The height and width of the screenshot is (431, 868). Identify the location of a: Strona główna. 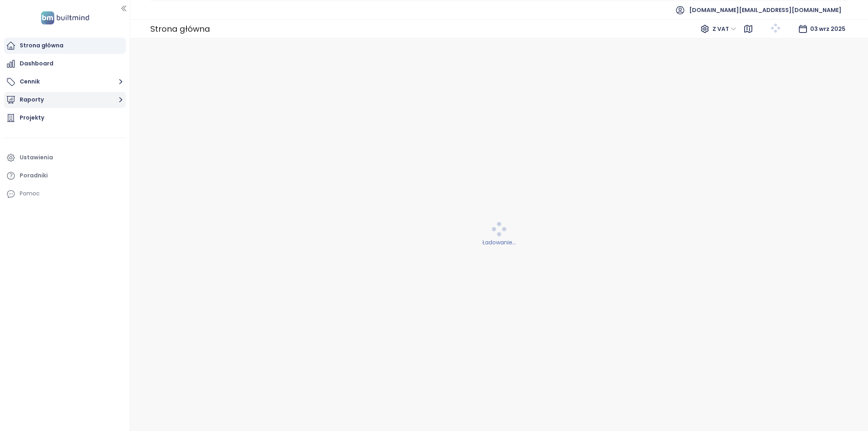
(65, 46).